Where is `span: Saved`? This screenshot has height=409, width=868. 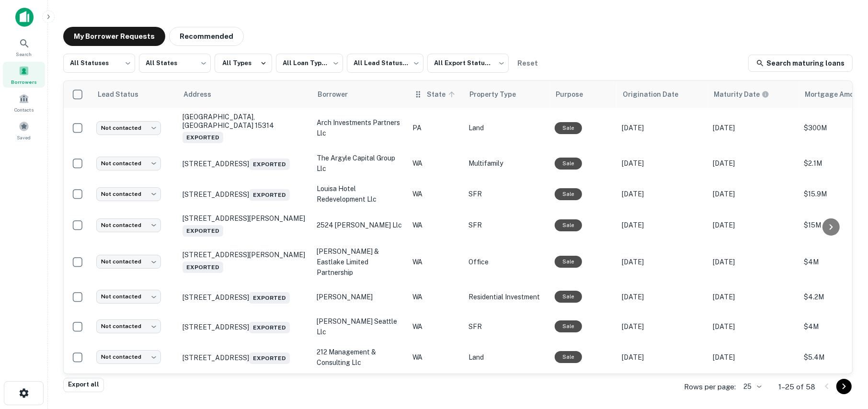
span: Saved is located at coordinates (24, 137).